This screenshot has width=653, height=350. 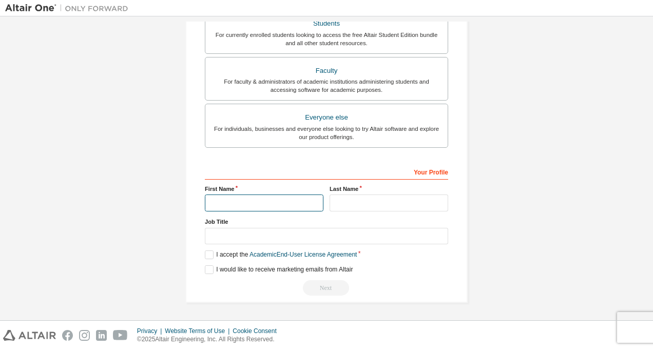 What do you see at coordinates (67, 335) in the screenshot?
I see `img: facebook.svg` at bounding box center [67, 335].